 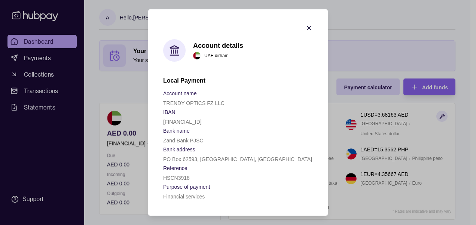 What do you see at coordinates (180, 94) in the screenshot?
I see `p: Account name` at bounding box center [180, 94].